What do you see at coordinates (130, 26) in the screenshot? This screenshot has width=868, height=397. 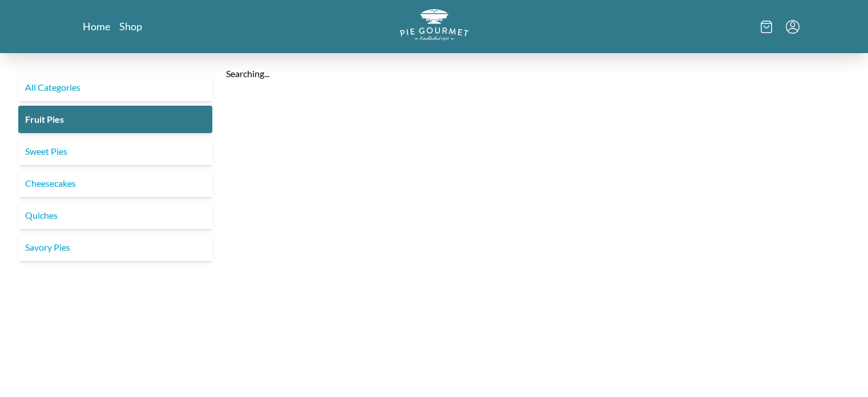 I see `a: Shop` at bounding box center [130, 26].